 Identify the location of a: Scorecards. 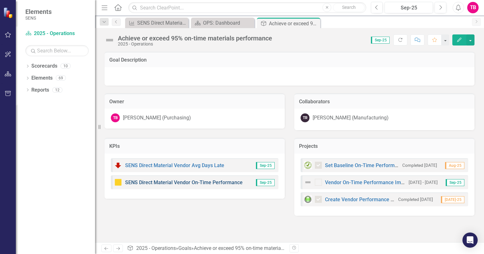
(44, 66).